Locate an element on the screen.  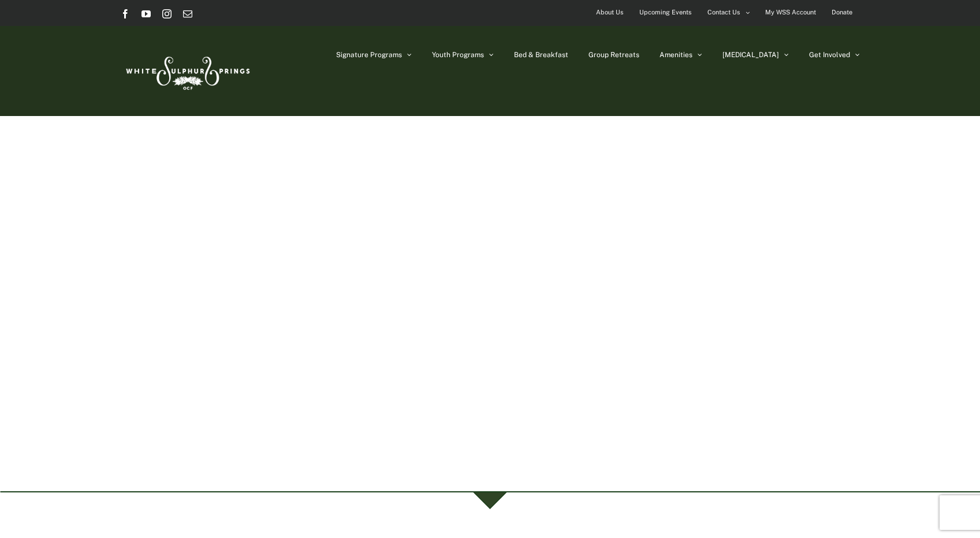
img: White Sulphur Springs Logo is located at coordinates (187, 71).